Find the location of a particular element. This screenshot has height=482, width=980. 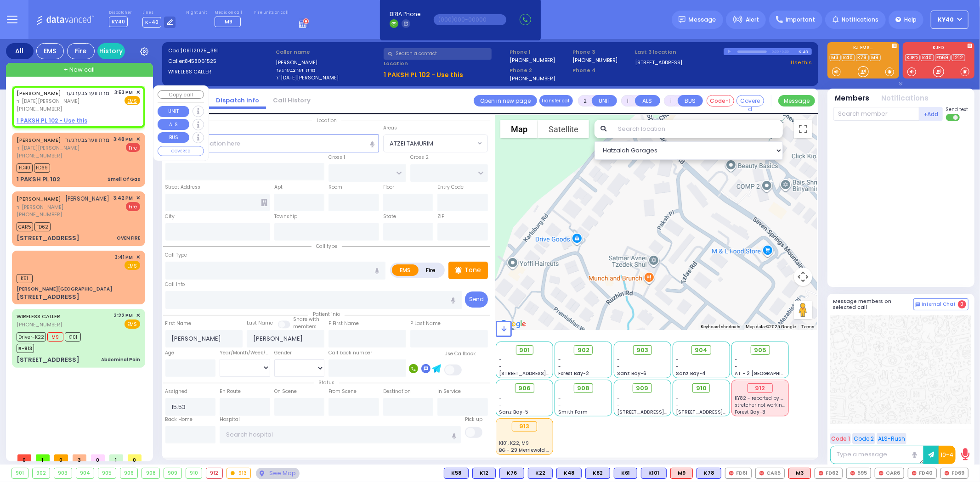

label: On Scene is located at coordinates (285, 392).